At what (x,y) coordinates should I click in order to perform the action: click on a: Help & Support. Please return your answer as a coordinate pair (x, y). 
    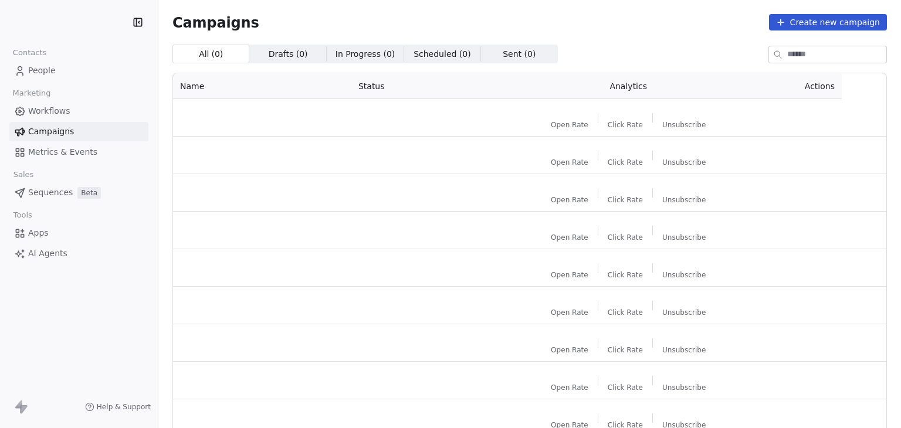
    Looking at the image, I should click on (118, 407).